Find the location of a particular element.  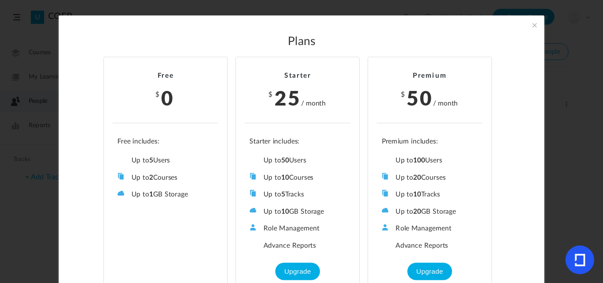

b: 50 is located at coordinates (285, 160).